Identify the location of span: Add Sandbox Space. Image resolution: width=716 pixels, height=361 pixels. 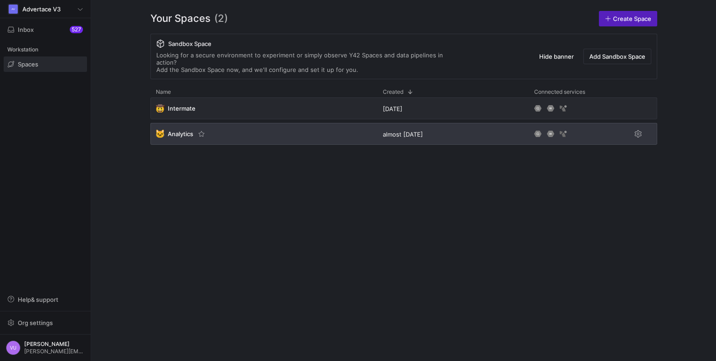
(617, 57).